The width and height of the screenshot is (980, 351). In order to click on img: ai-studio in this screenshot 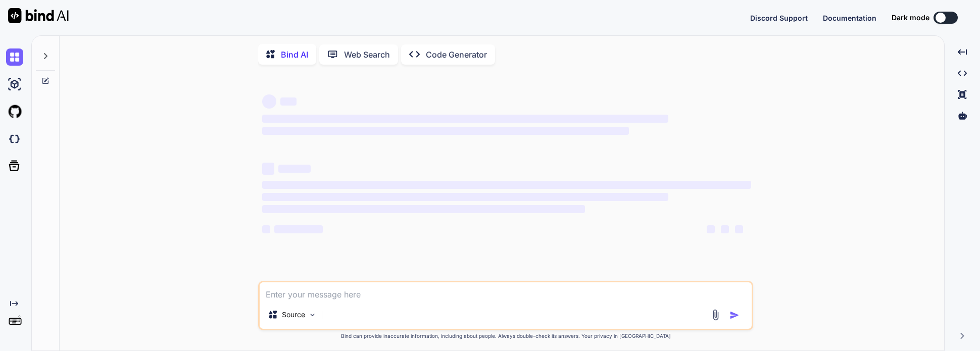, I will do `click(15, 85)`.